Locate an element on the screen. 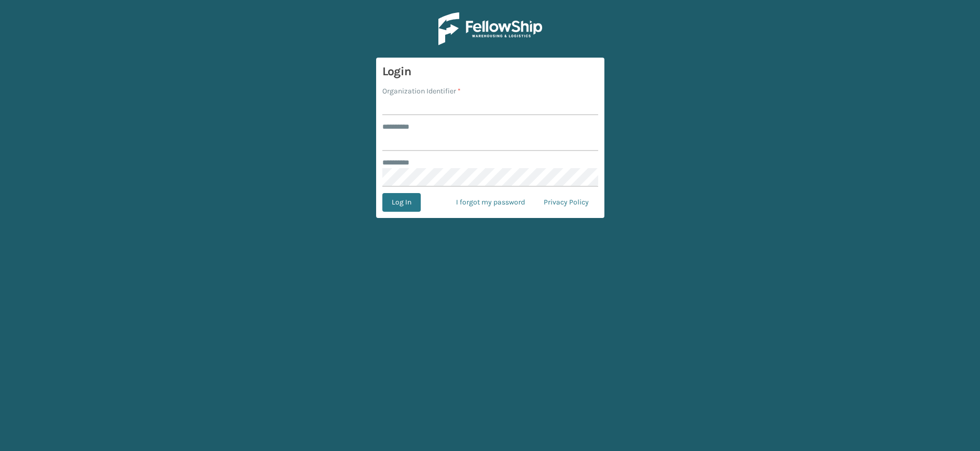 The image size is (980, 451). label: Organization Identifier is located at coordinates (422, 91).